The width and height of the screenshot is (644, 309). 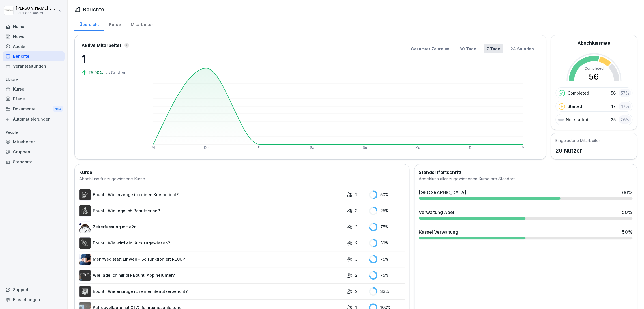 I want to click on a: Veranstaltungen, so click(x=34, y=66).